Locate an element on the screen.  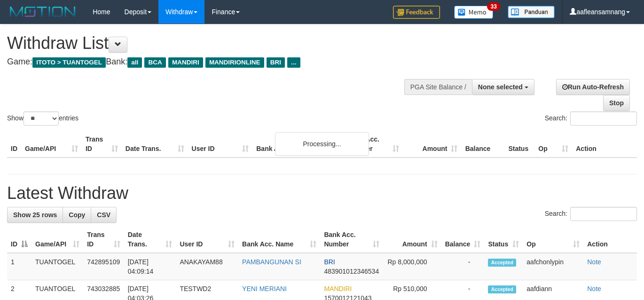
a: PAMBANGUNAN SI is located at coordinates (272, 262).